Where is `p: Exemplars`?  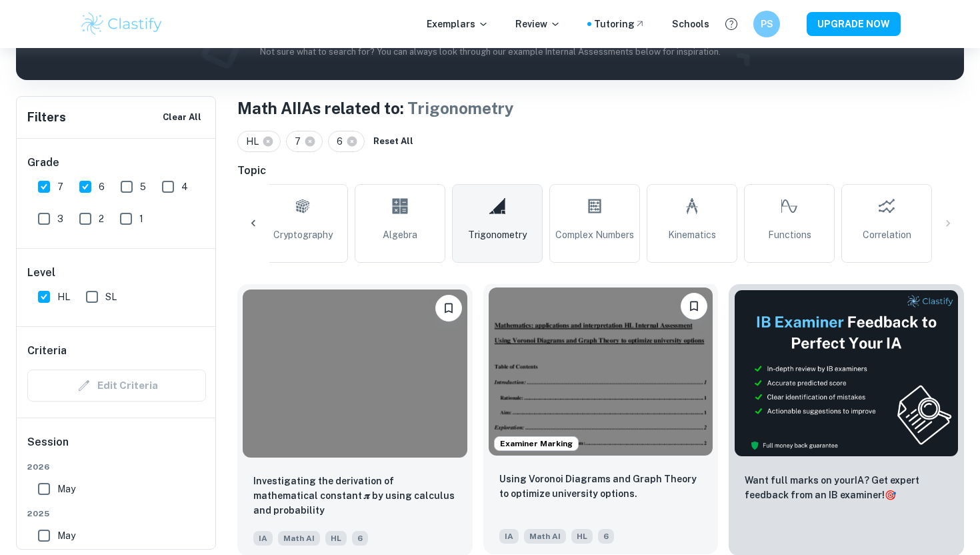
p: Exemplars is located at coordinates (457, 24).